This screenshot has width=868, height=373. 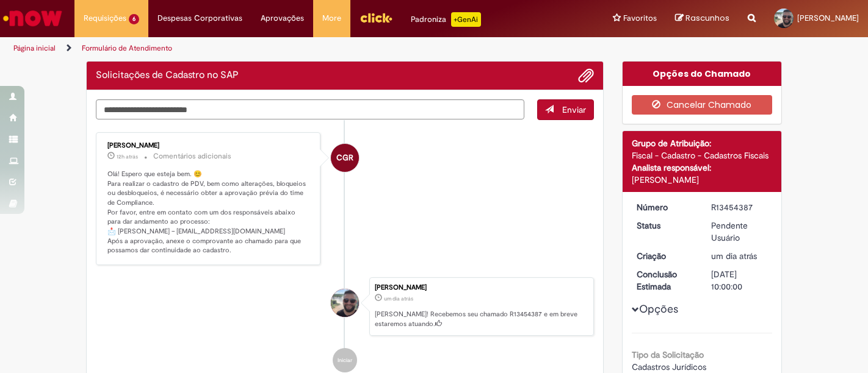 What do you see at coordinates (289, 48) in the screenshot?
I see `ul: Trilhas de página` at bounding box center [289, 48].